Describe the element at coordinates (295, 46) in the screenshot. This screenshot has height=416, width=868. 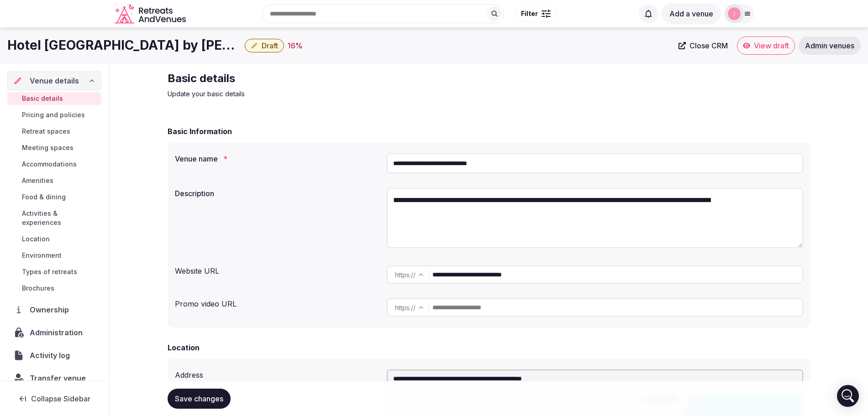
I see `button: 16%` at that location.